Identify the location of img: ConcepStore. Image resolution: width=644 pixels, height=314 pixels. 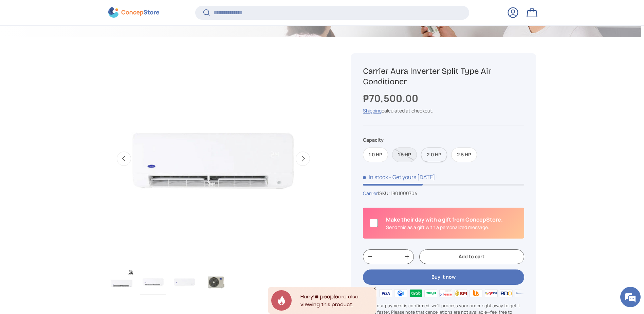
(134, 13).